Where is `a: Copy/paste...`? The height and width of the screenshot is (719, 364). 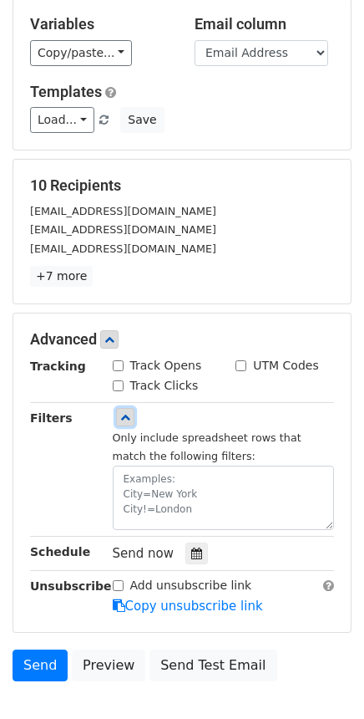
a: Copy/paste... is located at coordinates (81, 53).